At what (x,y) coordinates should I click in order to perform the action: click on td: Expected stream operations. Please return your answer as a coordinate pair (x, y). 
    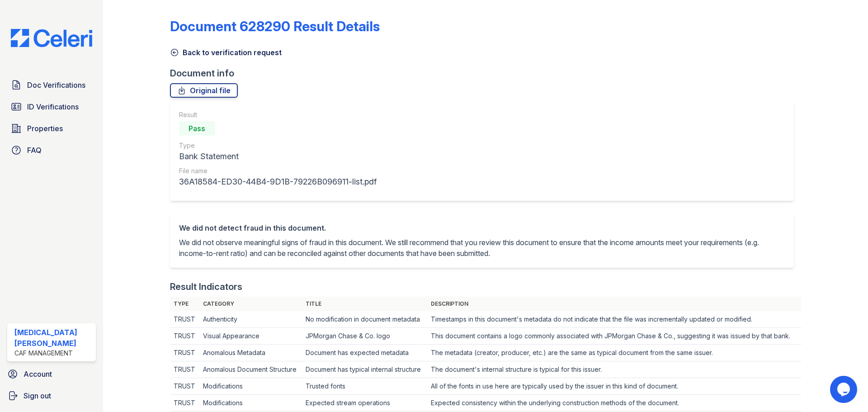
    Looking at the image, I should click on (364, 403).